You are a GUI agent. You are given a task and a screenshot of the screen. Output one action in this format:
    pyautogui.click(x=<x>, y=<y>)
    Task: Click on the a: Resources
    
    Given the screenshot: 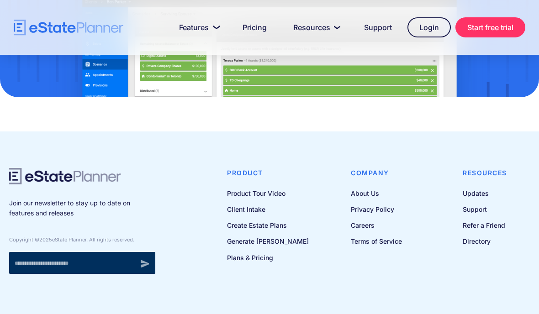 What is the action you would take?
    pyautogui.click(x=315, y=27)
    